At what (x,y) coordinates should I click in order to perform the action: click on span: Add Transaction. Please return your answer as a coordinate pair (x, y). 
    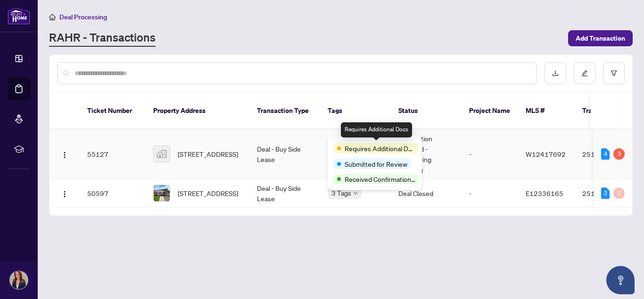
    Looking at the image, I should click on (600, 38).